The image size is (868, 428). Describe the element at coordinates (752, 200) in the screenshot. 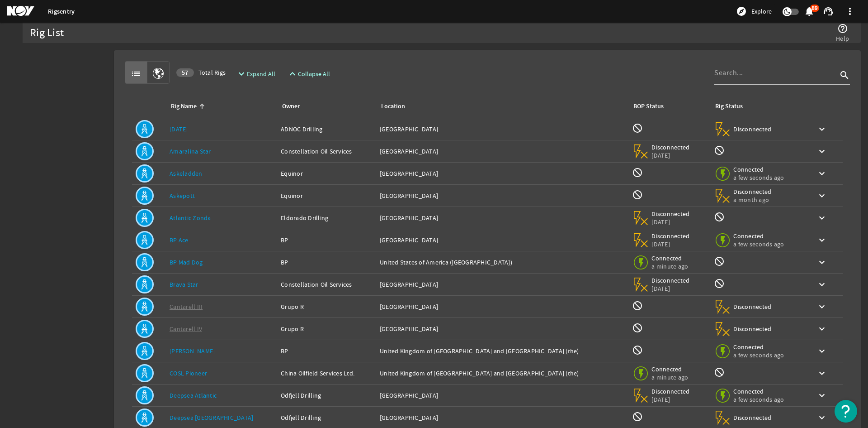

I see `span: a month ago` at that location.